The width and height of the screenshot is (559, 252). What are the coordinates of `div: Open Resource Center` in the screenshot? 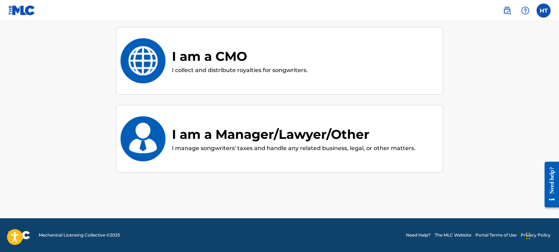 It's located at (12, 28).